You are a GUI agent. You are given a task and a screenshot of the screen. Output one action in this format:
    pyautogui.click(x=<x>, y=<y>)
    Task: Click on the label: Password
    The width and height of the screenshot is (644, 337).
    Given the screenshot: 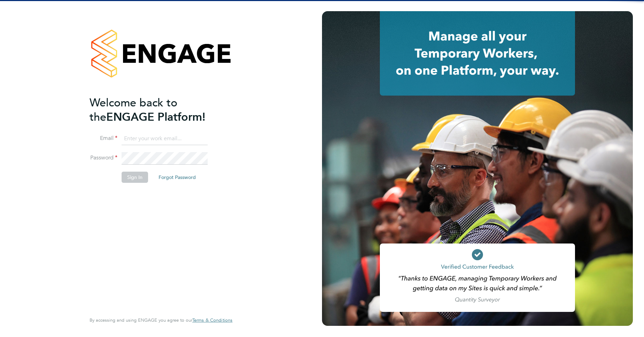 What is the action you would take?
    pyautogui.click(x=104, y=158)
    